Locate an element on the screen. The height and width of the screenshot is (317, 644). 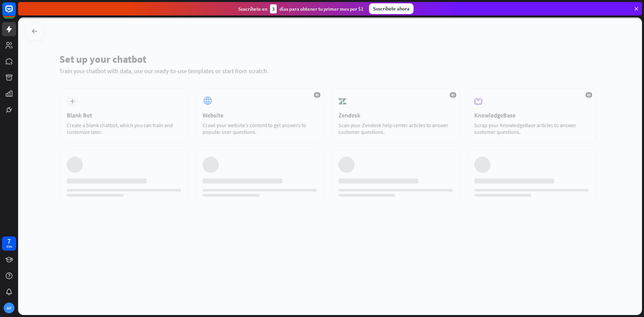
a: 7 días is located at coordinates (9, 244).